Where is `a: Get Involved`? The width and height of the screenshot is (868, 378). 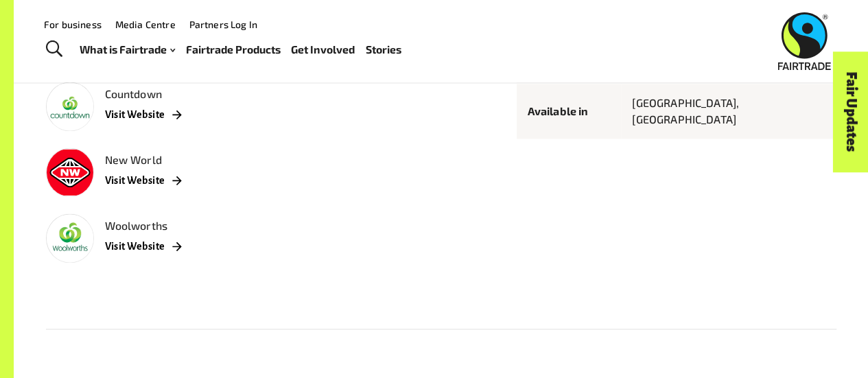
a: Get Involved is located at coordinates (322, 49).